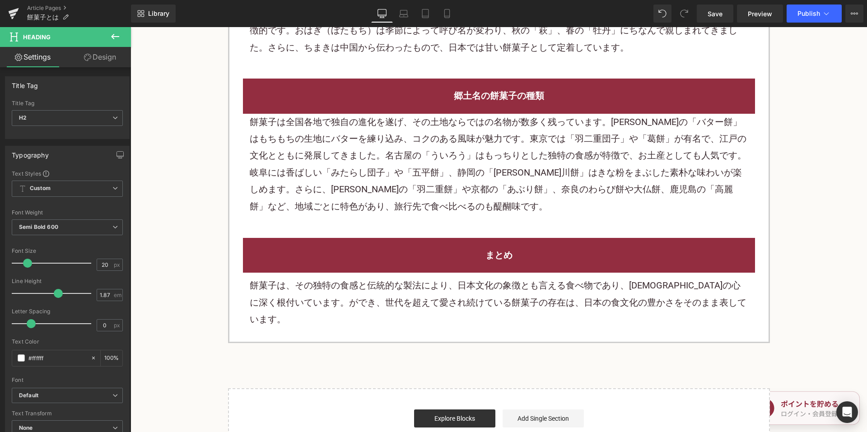 The image size is (867, 432). What do you see at coordinates (814, 14) in the screenshot?
I see `button: Publish` at bounding box center [814, 14].